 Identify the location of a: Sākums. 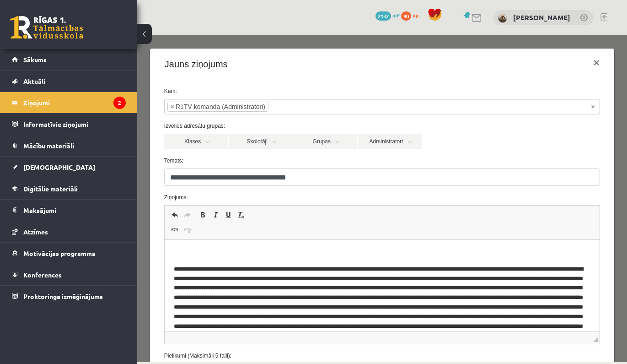
(68, 60).